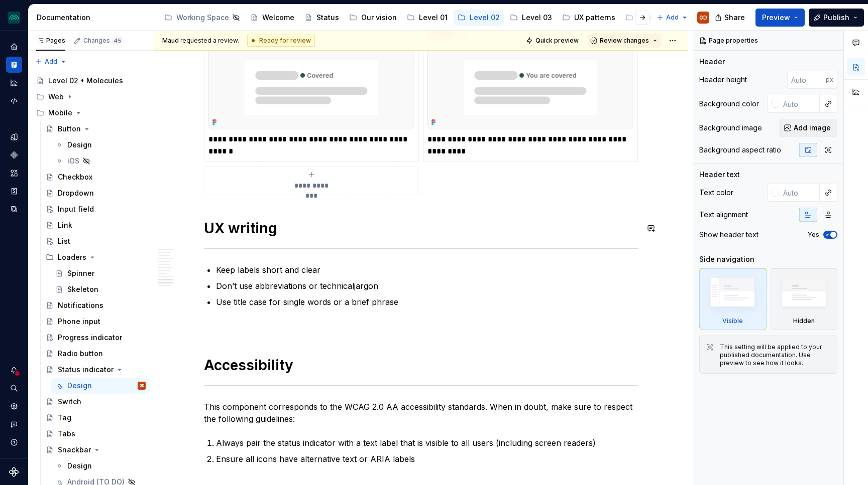  What do you see at coordinates (200, 40) in the screenshot?
I see `span: requested a review.` at bounding box center [200, 40].